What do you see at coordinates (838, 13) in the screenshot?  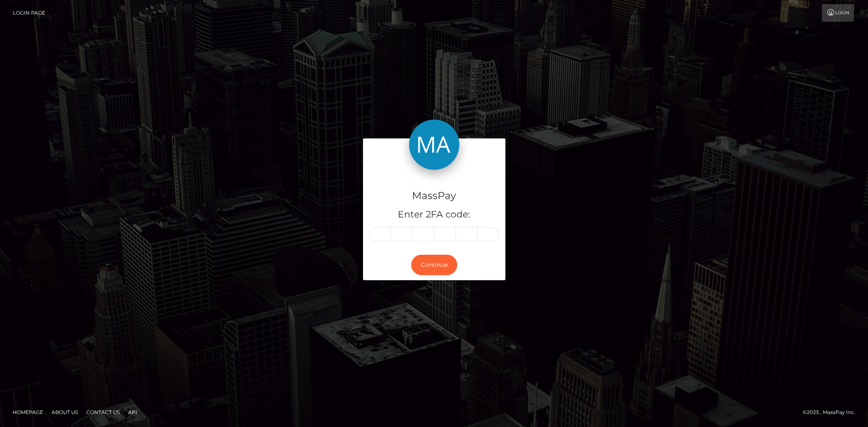 I see `a: Login` at bounding box center [838, 13].